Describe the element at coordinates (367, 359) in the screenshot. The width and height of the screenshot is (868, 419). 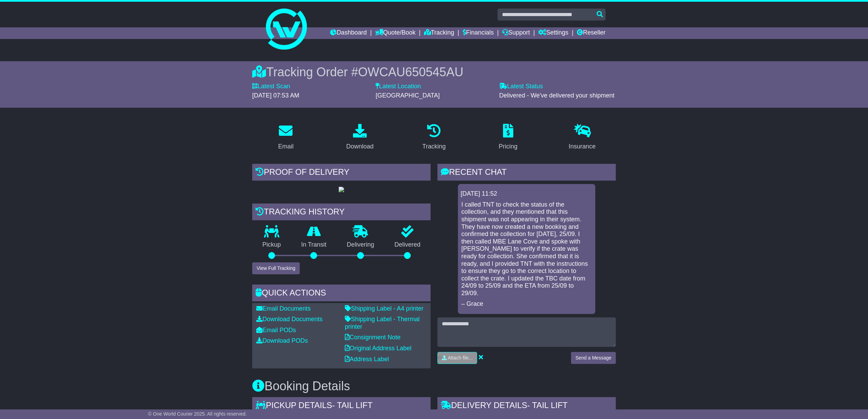
I see `a: Address Label` at that location.